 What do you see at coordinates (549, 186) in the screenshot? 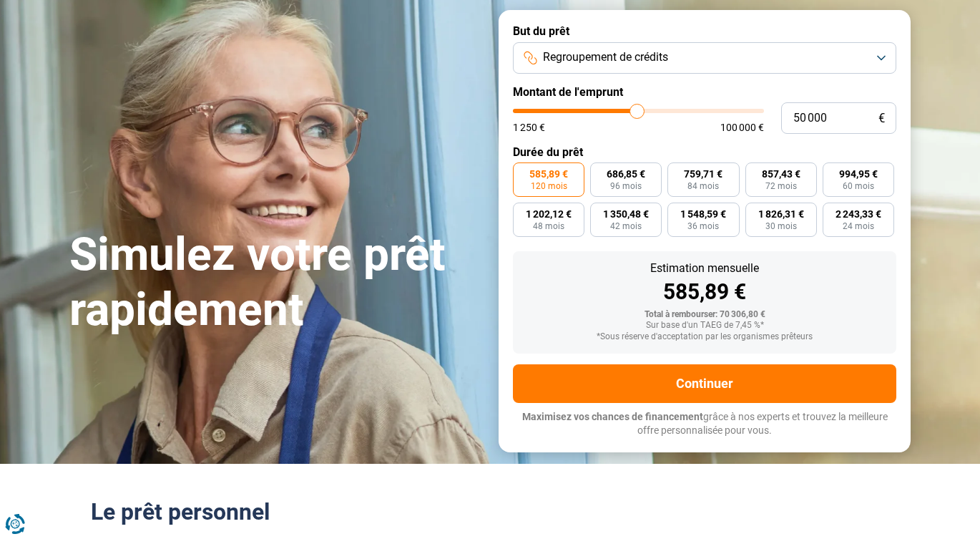
I see `span: 120 mois` at bounding box center [549, 186].